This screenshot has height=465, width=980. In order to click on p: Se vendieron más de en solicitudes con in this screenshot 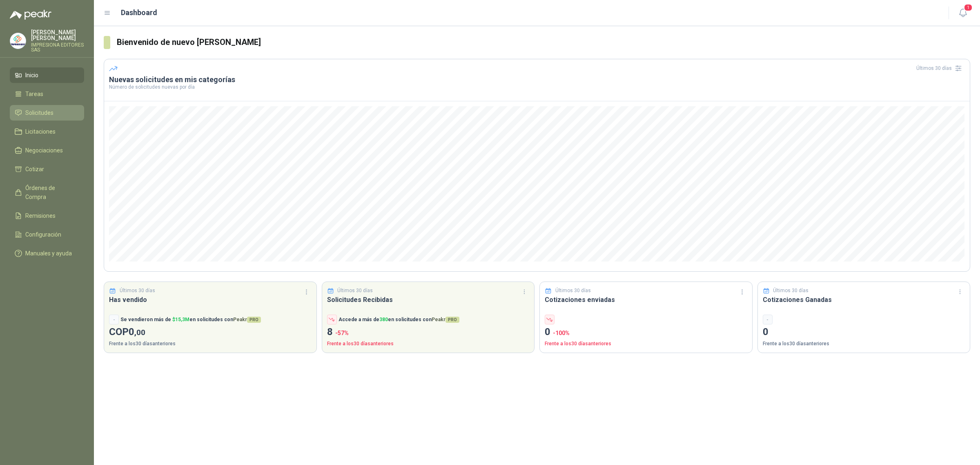, I will do `click(190, 320)`.